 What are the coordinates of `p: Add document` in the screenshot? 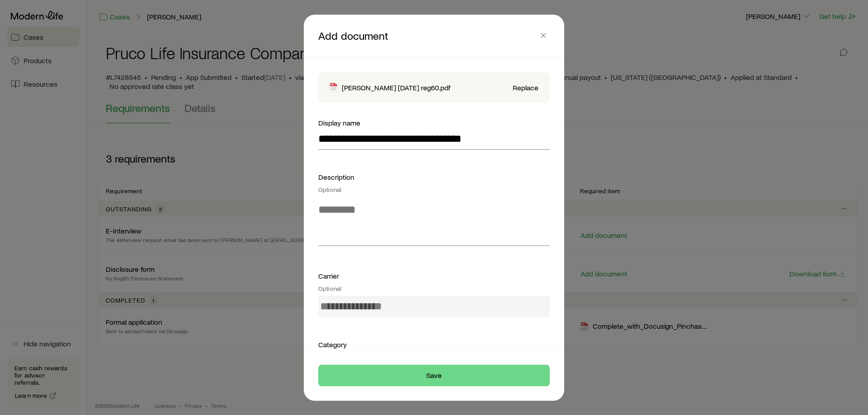 It's located at (428, 36).